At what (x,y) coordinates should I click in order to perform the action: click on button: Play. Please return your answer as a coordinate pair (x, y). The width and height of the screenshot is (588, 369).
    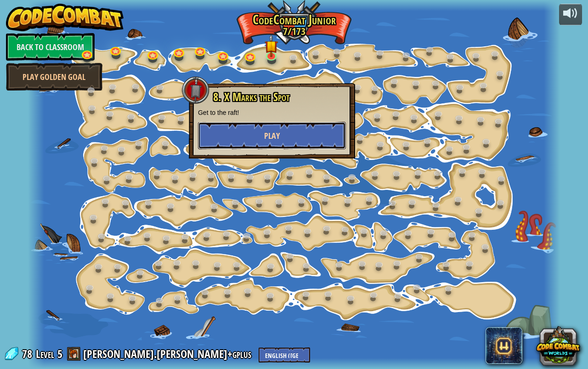
    Looking at the image, I should click on (272, 135).